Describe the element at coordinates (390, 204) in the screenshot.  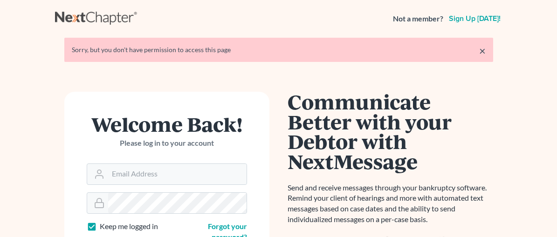
I see `p: Send and receive messages through your bankruptcy software. Remind your client of hearings and mo...` at that location.